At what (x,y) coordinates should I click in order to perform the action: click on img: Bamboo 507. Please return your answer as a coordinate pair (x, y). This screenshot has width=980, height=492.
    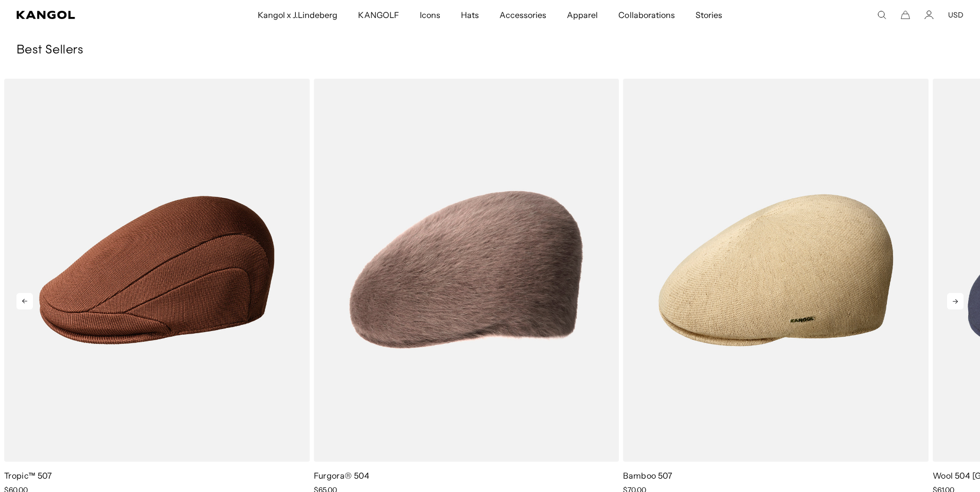
    Looking at the image, I should click on (776, 270).